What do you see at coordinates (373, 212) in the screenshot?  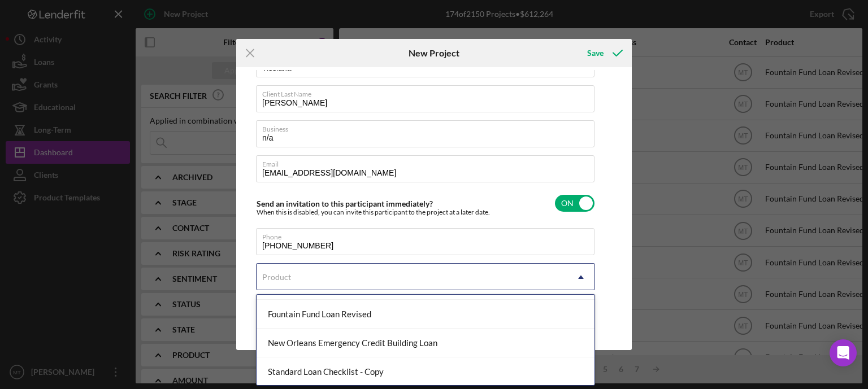 I see `div: When this is disabled, you can invite this participant to the project at a later date.` at bounding box center [373, 212].